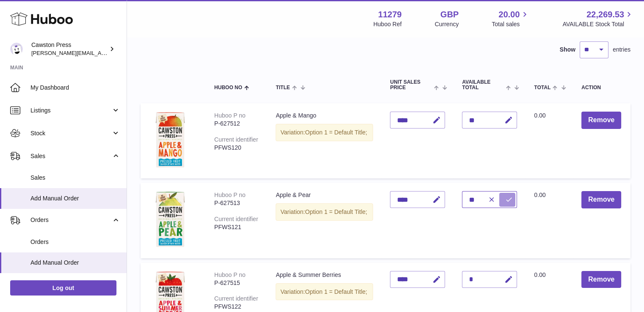 The image size is (644, 312). Describe the element at coordinates (75, 87) in the screenshot. I see `span: My Dashboard` at that location.